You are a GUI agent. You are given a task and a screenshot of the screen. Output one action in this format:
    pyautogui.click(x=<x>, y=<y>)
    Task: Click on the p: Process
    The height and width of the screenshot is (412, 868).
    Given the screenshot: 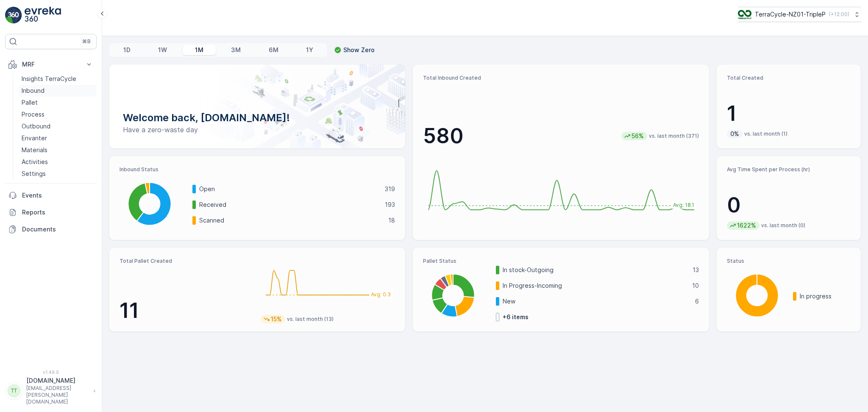 What is the action you would take?
    pyautogui.click(x=33, y=114)
    